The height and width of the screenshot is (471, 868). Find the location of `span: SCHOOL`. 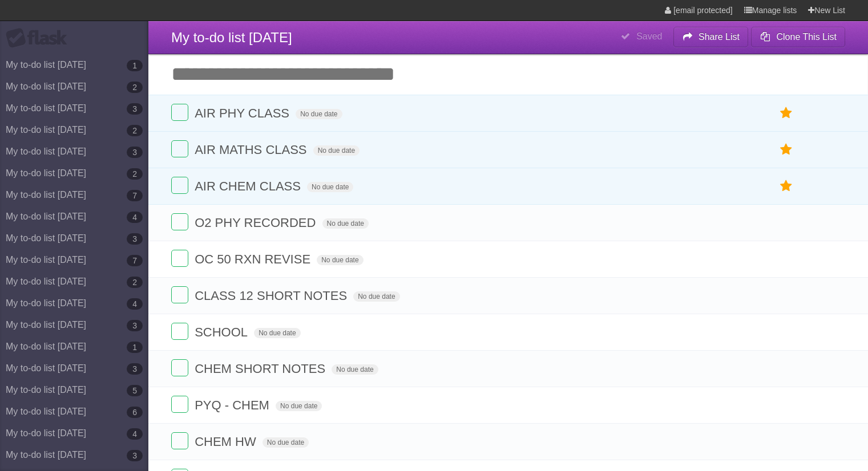

span: SCHOOL is located at coordinates (223, 332).